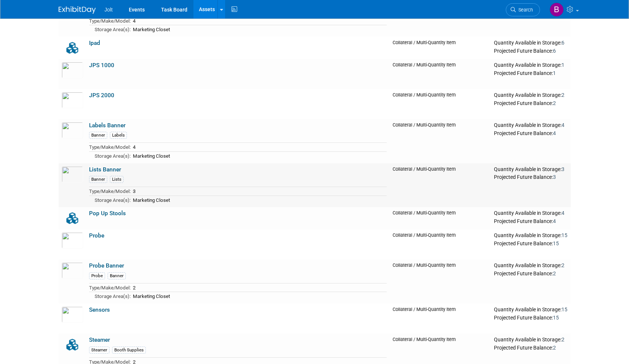 The image size is (629, 364). Describe the element at coordinates (118, 135) in the screenshot. I see `div: Labels` at that location.